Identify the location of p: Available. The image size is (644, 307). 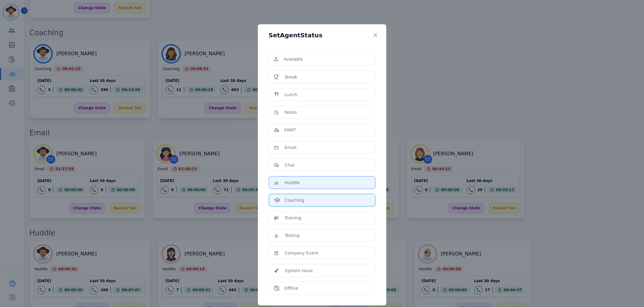
(293, 59).